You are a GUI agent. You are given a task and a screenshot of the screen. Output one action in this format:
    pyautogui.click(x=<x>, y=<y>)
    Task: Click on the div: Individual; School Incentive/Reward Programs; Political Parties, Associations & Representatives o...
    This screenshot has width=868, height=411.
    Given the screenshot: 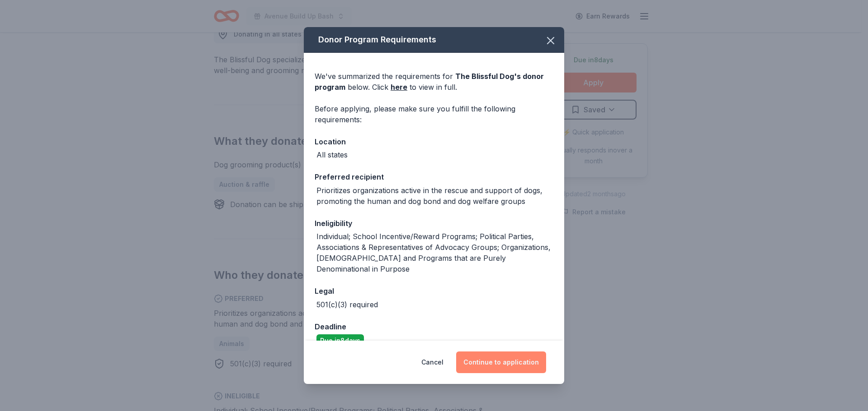 What is the action you would take?
    pyautogui.click(x=434, y=252)
    